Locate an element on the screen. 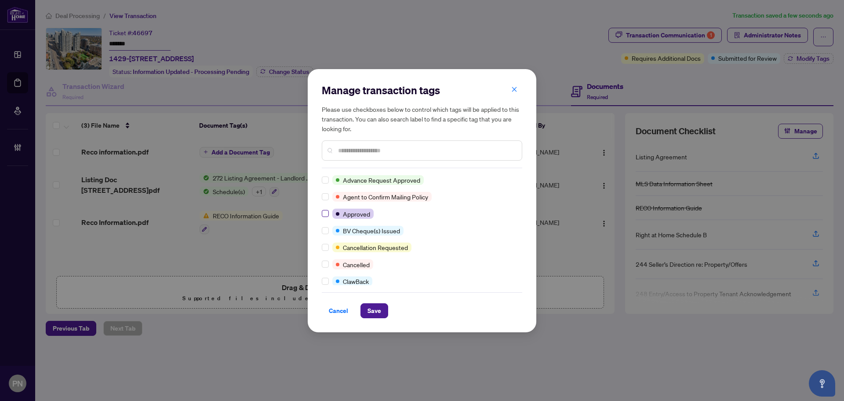 The image size is (844, 401). span: Approved is located at coordinates (357, 214).